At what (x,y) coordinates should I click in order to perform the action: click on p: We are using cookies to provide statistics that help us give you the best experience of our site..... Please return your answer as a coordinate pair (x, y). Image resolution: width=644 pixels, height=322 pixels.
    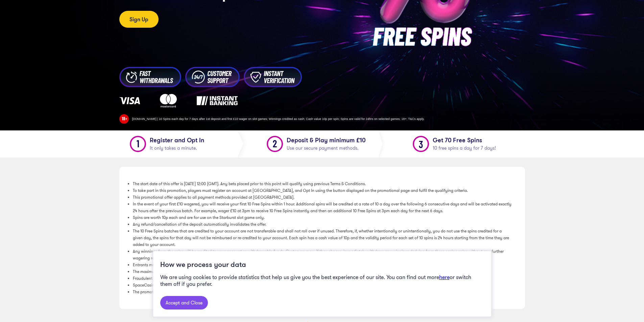
    Looking at the image, I should click on (322, 280).